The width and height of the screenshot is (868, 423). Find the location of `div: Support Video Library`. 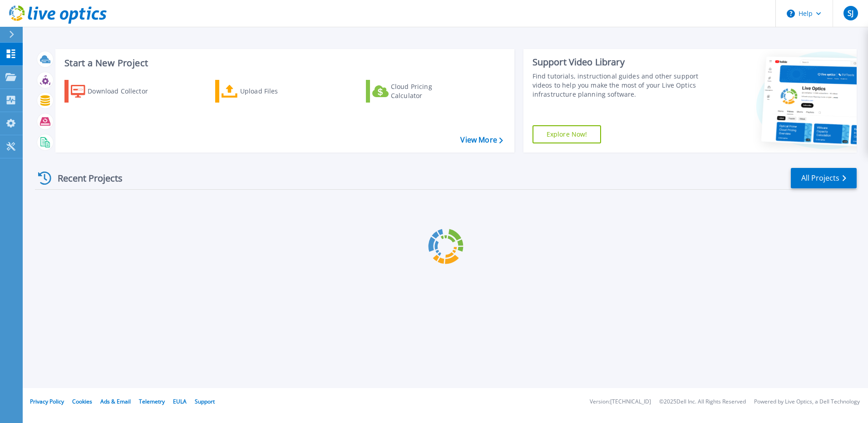

div: Support Video Library is located at coordinates (617, 62).